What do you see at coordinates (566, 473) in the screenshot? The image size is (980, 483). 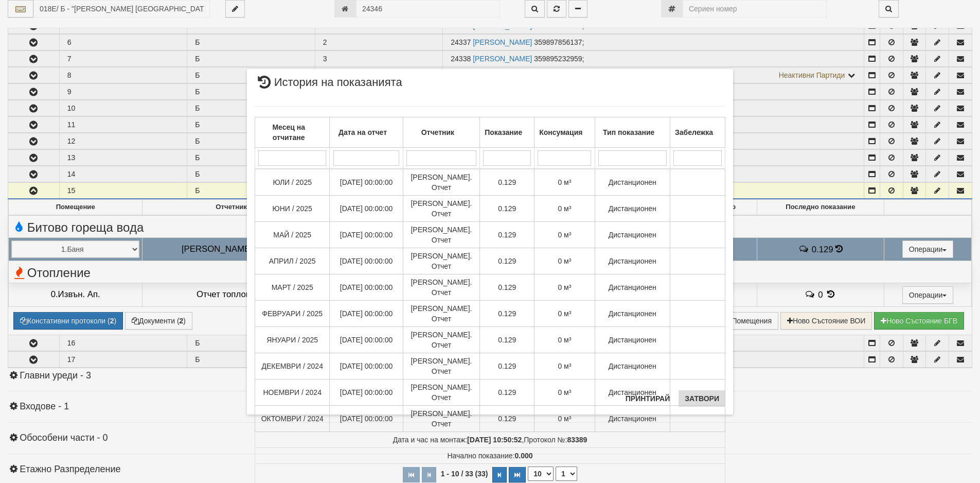 I see `select: Страница номер` at bounding box center [566, 473].